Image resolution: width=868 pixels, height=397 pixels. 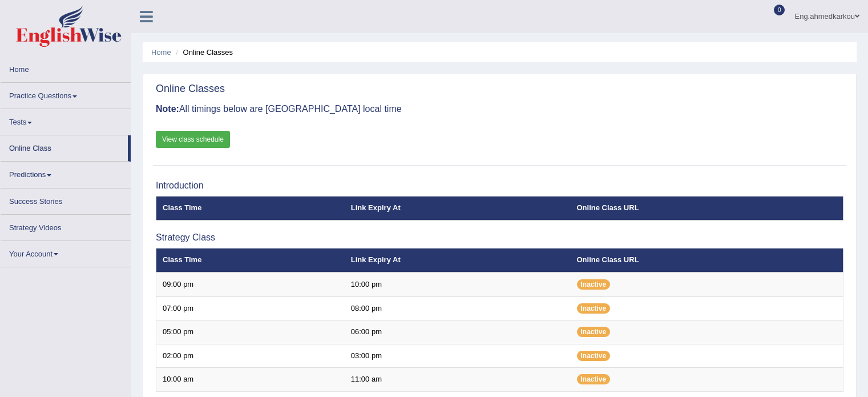 What do you see at coordinates (500, 185) in the screenshot?
I see `h3: Introduction` at bounding box center [500, 185].